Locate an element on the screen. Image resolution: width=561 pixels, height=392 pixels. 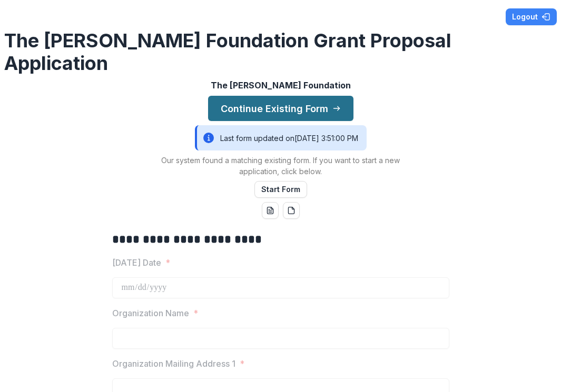
p: Organization Name is located at coordinates (151, 313).